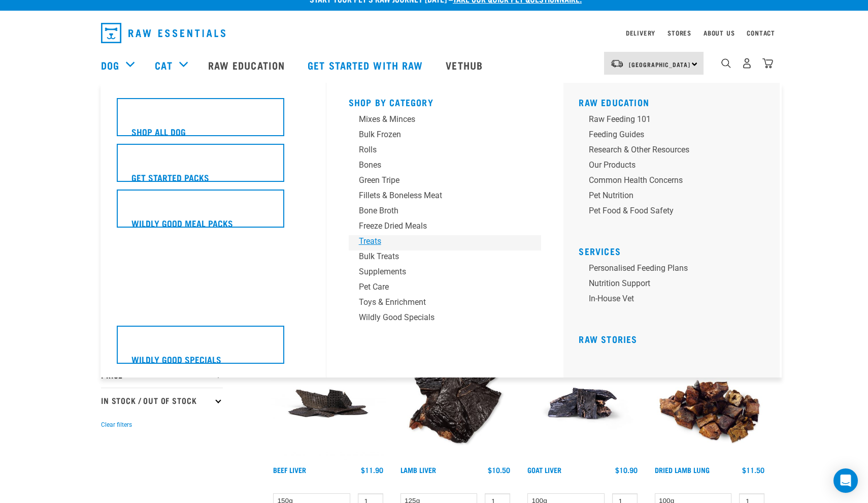 This screenshot has width=868, height=503. What do you see at coordinates (438, 256) in the screenshot?
I see `div: Bulk Treats` at bounding box center [438, 256].